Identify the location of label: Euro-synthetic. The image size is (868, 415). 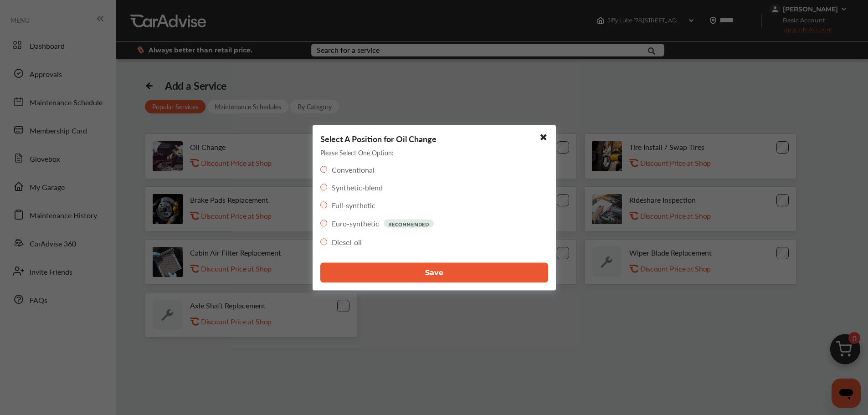
(356, 223).